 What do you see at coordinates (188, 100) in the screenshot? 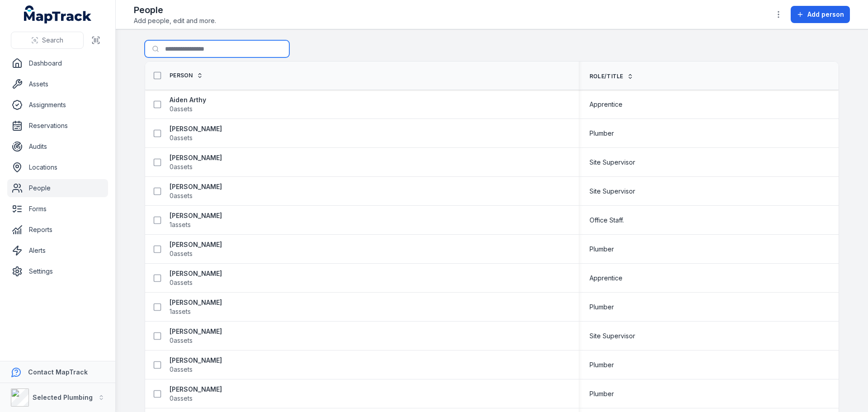
I see `strong: Aiden Arthy` at bounding box center [188, 100].